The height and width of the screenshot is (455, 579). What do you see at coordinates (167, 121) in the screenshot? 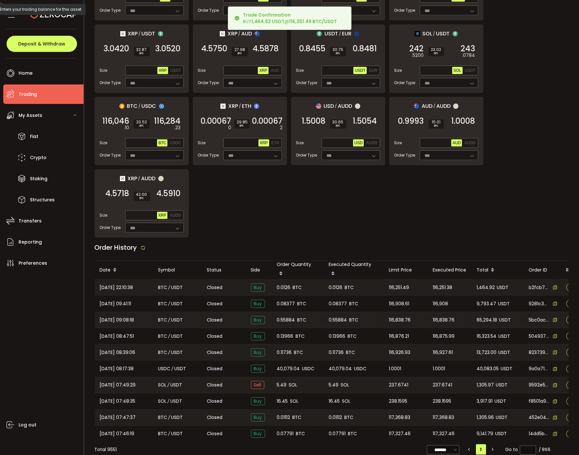
I see `span: 116,284` at bounding box center [167, 121].